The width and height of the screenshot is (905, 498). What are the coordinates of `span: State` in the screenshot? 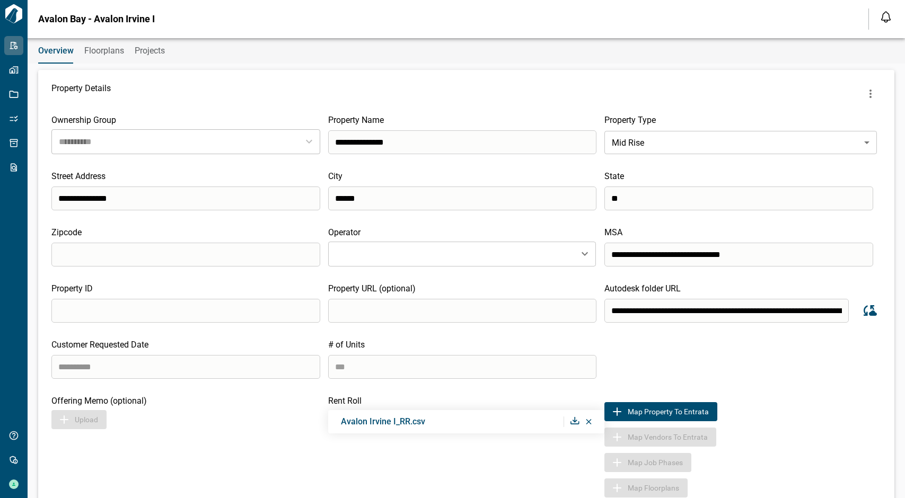 It's located at (614, 176).